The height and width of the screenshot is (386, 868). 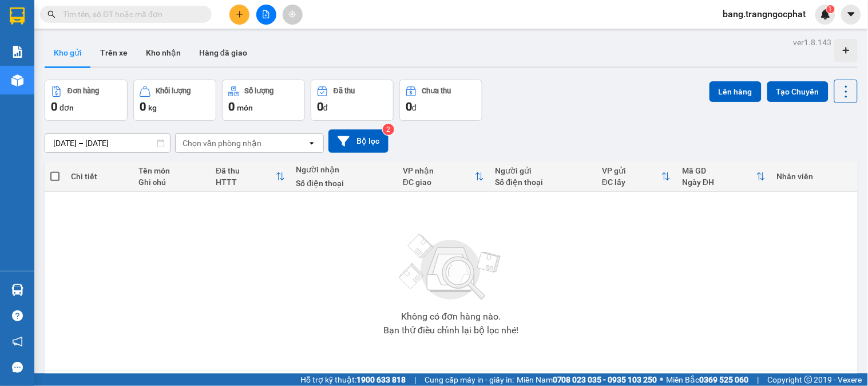 What do you see at coordinates (240, 15) in the screenshot?
I see `span: plus` at bounding box center [240, 15].